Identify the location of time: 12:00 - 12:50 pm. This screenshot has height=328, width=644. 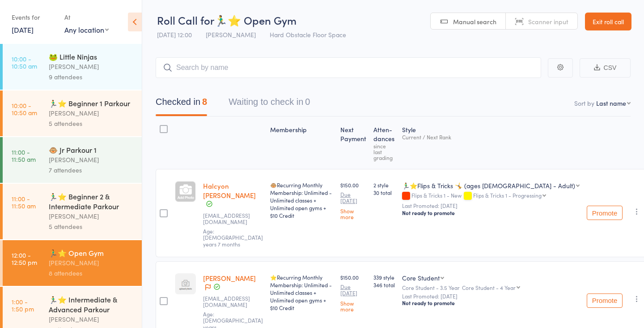
(24, 258).